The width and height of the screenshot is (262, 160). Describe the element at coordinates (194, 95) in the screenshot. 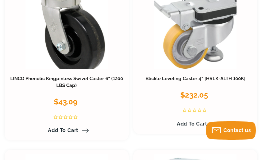

I see `span: $232.05` at that location.